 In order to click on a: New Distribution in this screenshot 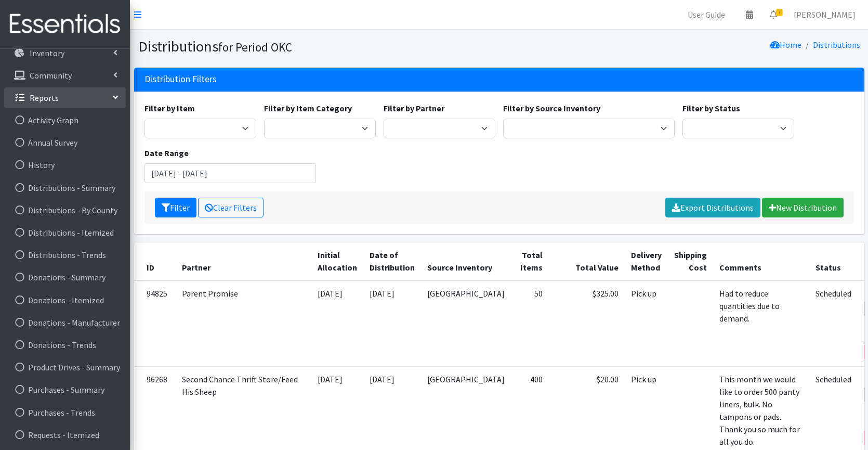, I will do `click(803, 208)`.